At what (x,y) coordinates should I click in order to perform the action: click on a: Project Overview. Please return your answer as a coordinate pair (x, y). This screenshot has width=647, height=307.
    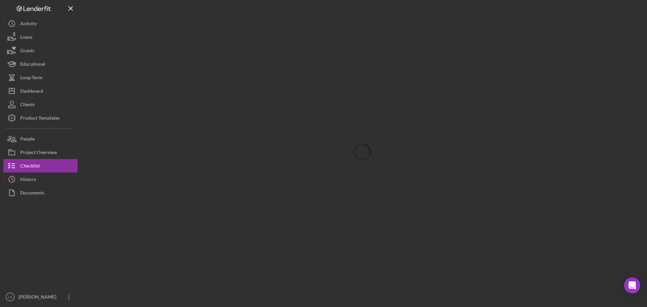
    Looking at the image, I should click on (40, 152).